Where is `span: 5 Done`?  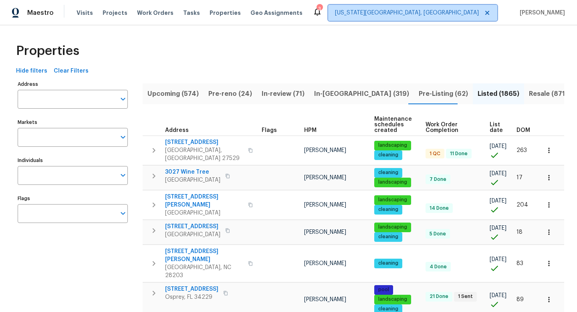 span: 5 Done is located at coordinates (437, 234).